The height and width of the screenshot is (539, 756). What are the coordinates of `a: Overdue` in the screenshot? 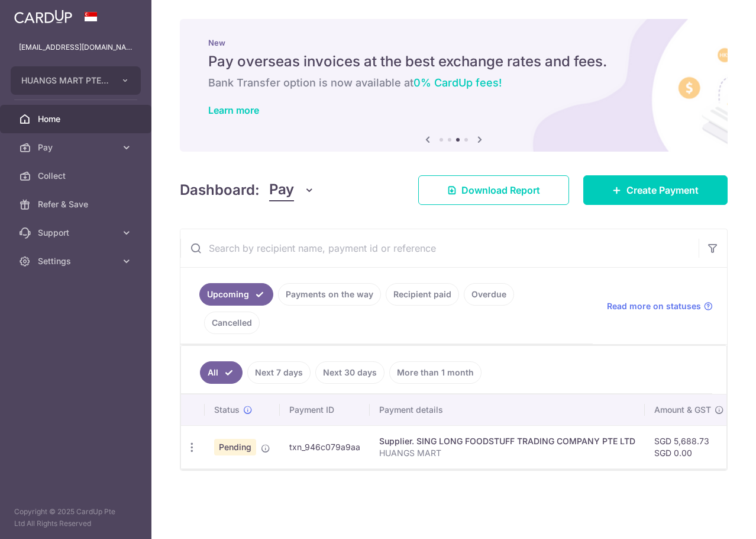 It's located at (488, 294).